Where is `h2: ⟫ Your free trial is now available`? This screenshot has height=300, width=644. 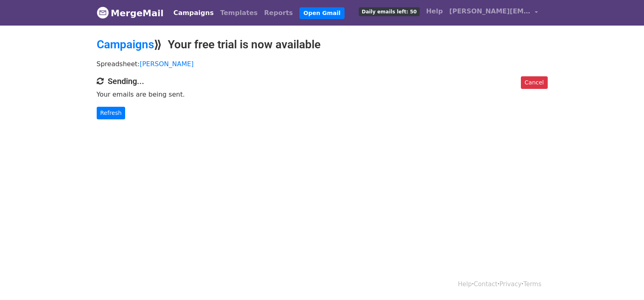
h2: ⟫ Your free trial is now available is located at coordinates (322, 45).